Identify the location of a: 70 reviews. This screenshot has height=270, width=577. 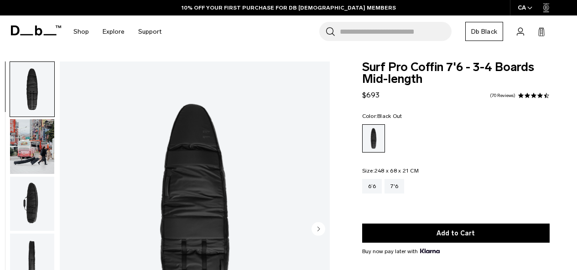
(502, 96).